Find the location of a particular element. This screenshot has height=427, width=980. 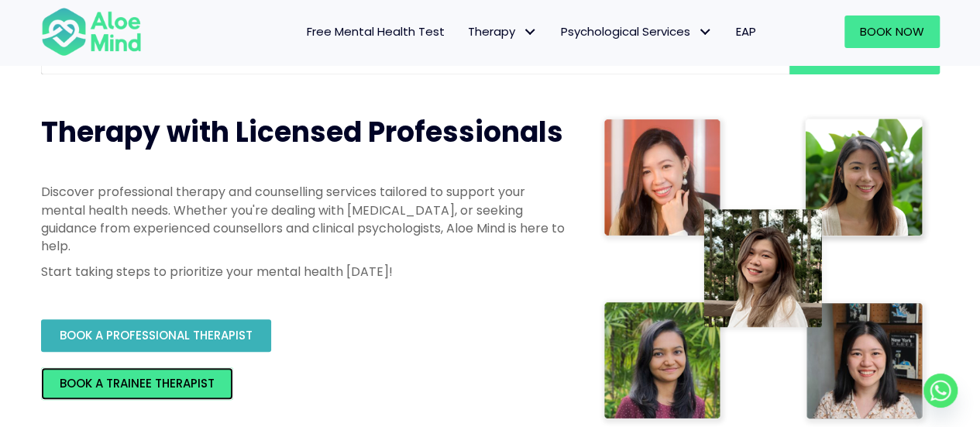

a: BOOK A PROFESSIONAL THERAPIST is located at coordinates (155, 336).